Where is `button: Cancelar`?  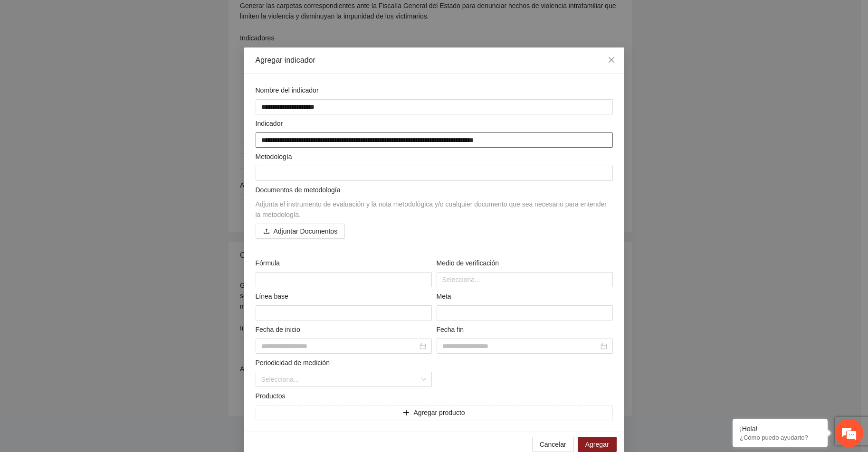 button: Cancelar is located at coordinates (553, 444).